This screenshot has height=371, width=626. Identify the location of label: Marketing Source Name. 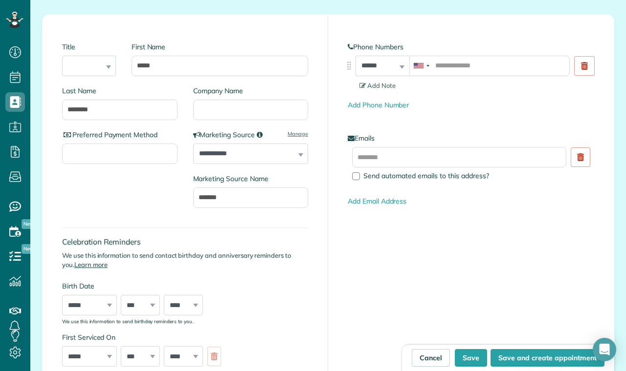
(251, 179).